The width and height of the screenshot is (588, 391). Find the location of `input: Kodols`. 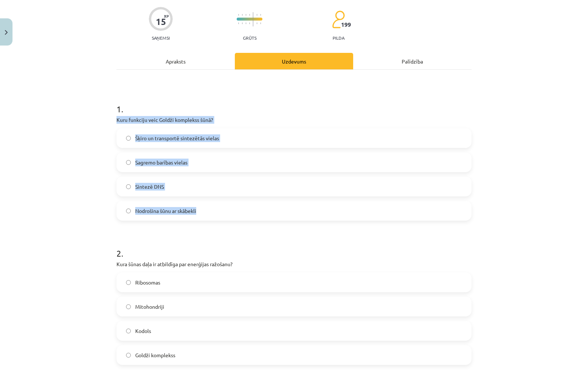

input: Kodols is located at coordinates (128, 331).